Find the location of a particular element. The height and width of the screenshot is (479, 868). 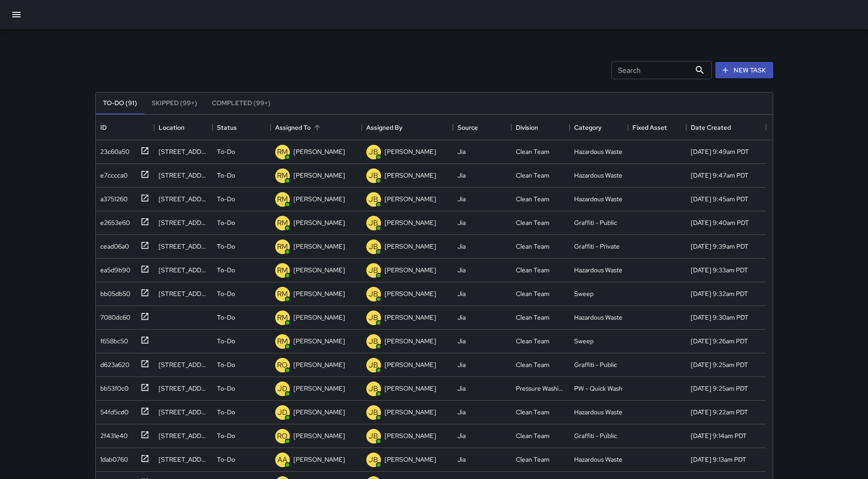

div: 100 Fulton Street is located at coordinates (184, 460).